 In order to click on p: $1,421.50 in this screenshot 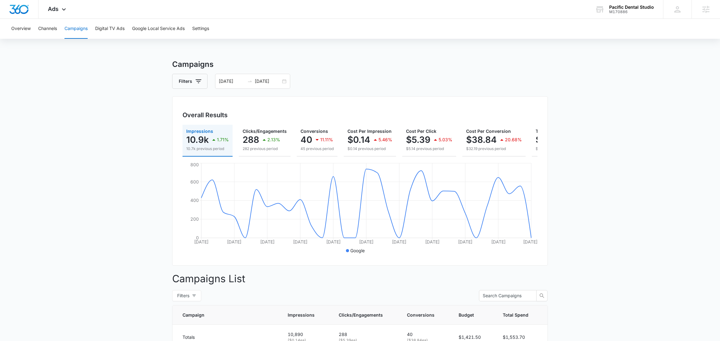, I will do `click(473, 337)`.